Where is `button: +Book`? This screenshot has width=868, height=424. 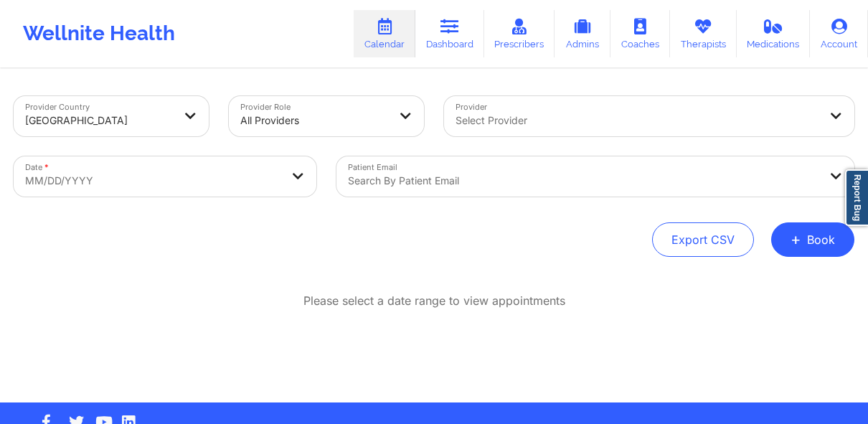 button: +Book is located at coordinates (813, 240).